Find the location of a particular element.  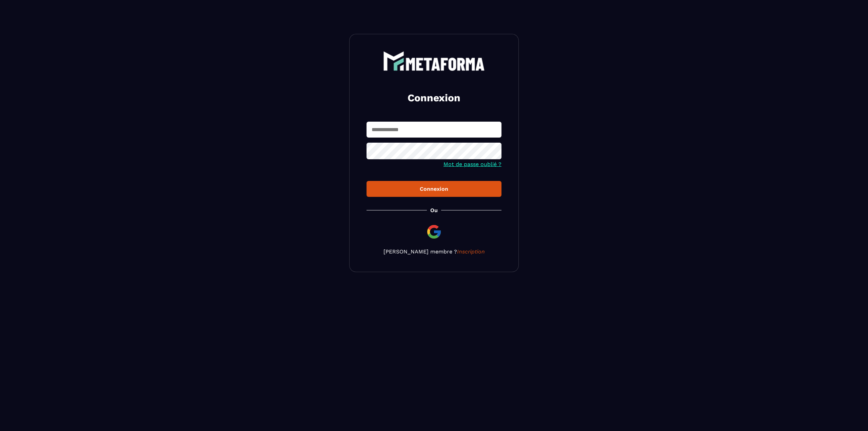

a: Inscription is located at coordinates (471, 251).